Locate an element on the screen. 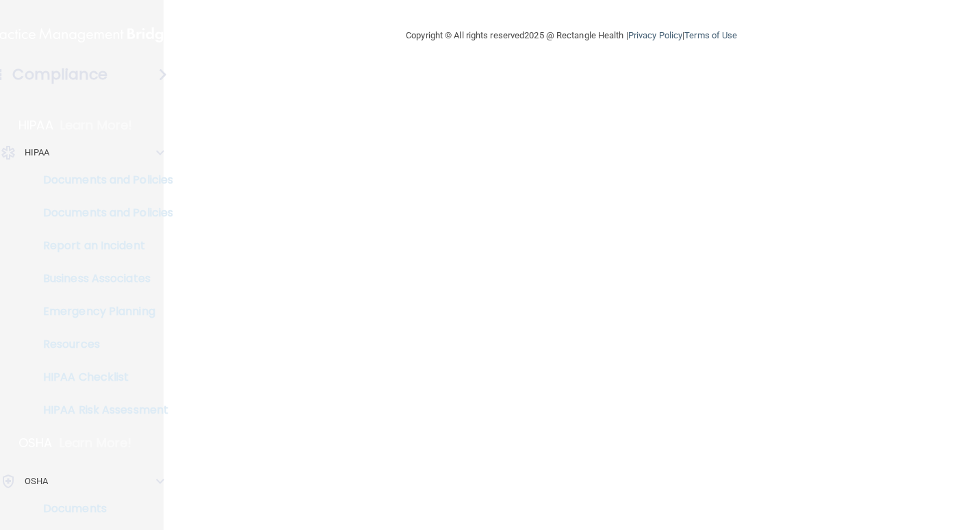 This screenshot has width=980, height=530. p: Documents is located at coordinates (102, 509).